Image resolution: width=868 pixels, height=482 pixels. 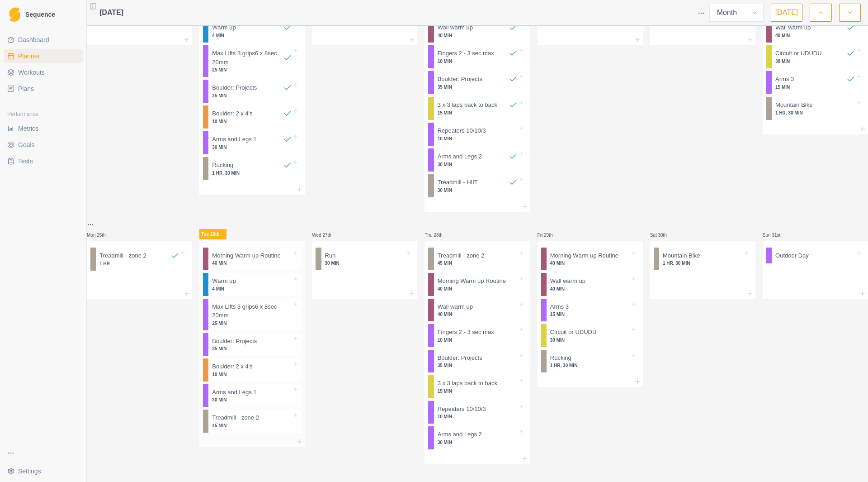 I want to click on p: Fri 29th, so click(x=551, y=235).